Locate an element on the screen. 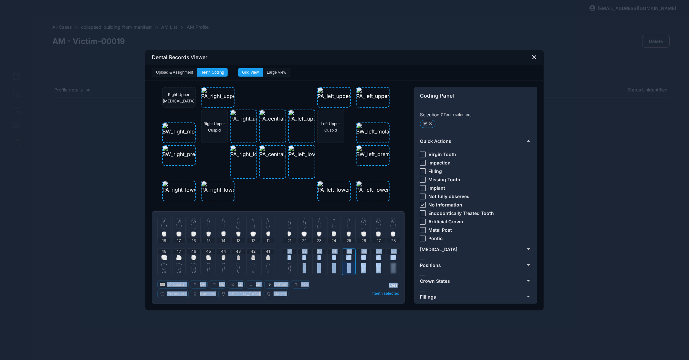  img: PA_central_upper is located at coordinates (280, 116).